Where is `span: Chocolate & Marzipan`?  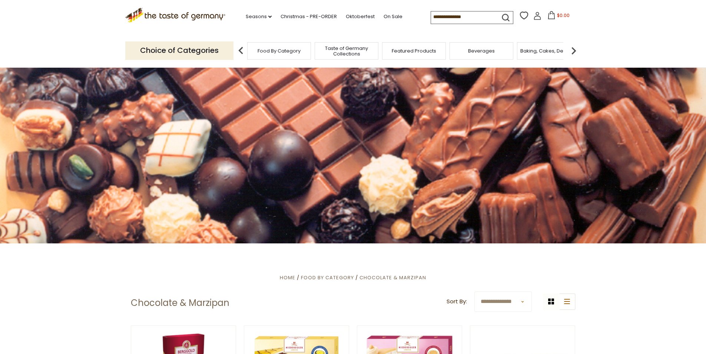
span: Chocolate & Marzipan is located at coordinates (393, 278).